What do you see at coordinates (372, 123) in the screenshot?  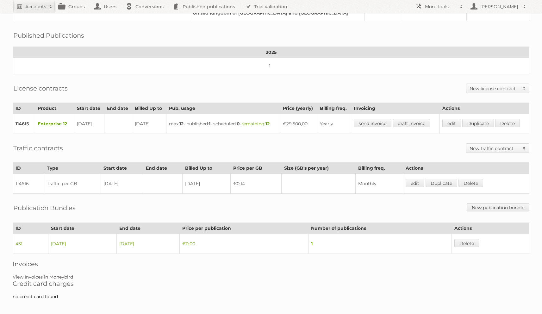 I see `a: send invoice` at bounding box center [372, 123].